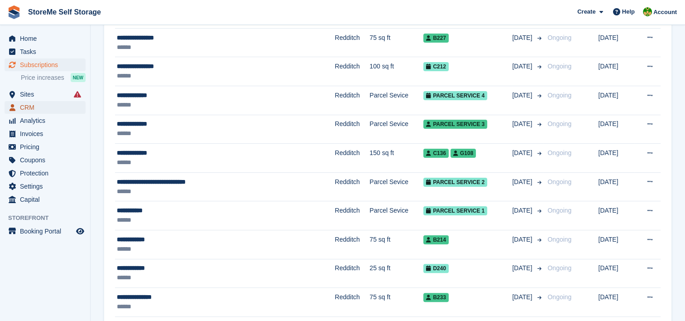 This screenshot has height=321, width=685. What do you see at coordinates (436, 38) in the screenshot?
I see `span: B227` at bounding box center [436, 38].